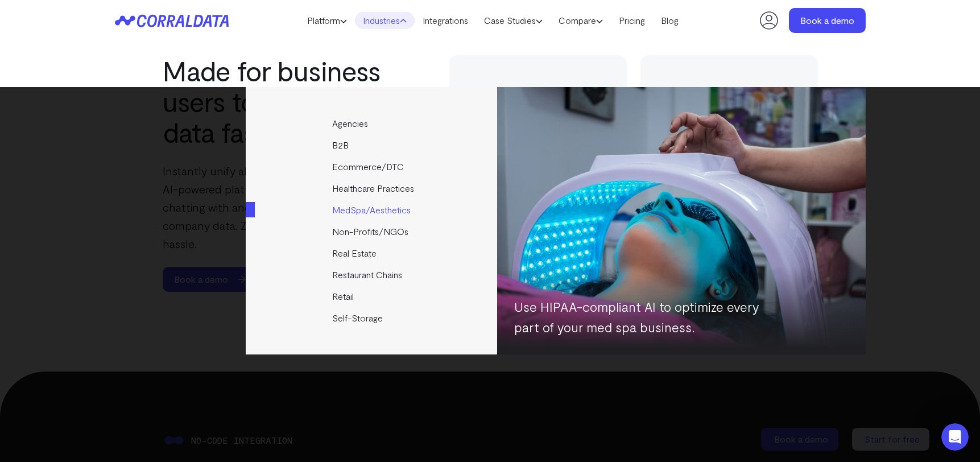  Describe the element at coordinates (372, 167) in the screenshot. I see `a: Ecommerce/DTC` at that location.